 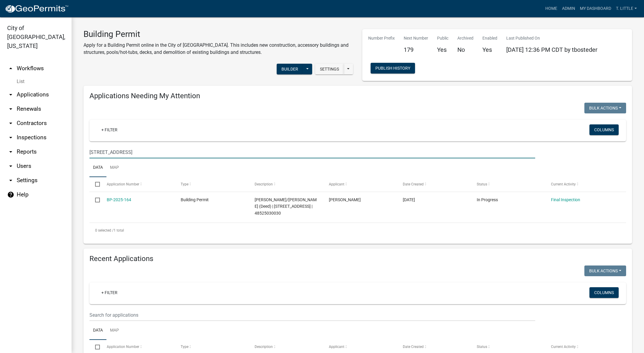 I want to click on span: Micah Loveless, so click(x=344, y=200).